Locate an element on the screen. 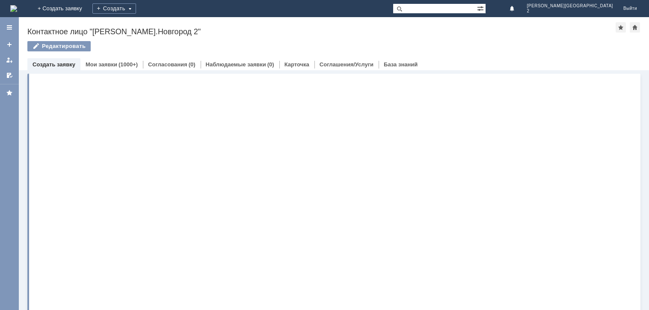 Image resolution: width=649 pixels, height=310 pixels. a: Наблюдаемые заявки is located at coordinates (236, 64).